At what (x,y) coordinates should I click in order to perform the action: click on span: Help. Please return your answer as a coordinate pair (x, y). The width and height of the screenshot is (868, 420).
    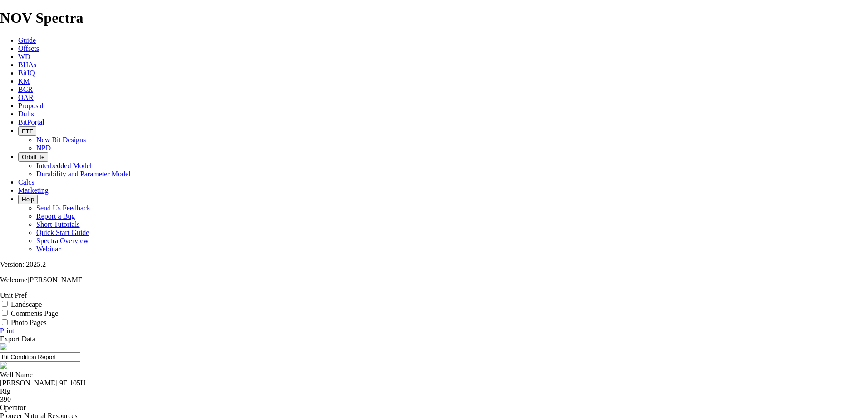
    Looking at the image, I should click on (27, 199).